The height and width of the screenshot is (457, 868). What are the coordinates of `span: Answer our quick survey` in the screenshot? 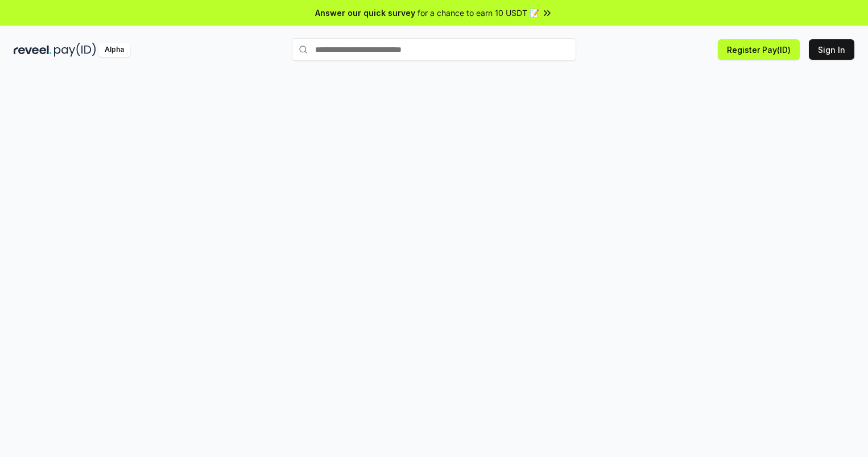 It's located at (365, 13).